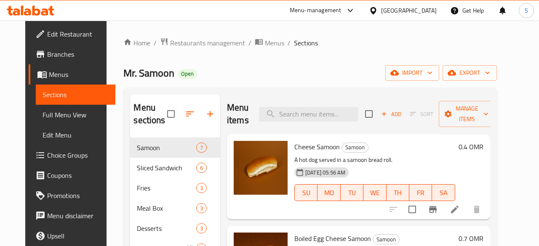  What do you see at coordinates (316, 11) in the screenshot?
I see `div: Menu-management` at bounding box center [316, 11].